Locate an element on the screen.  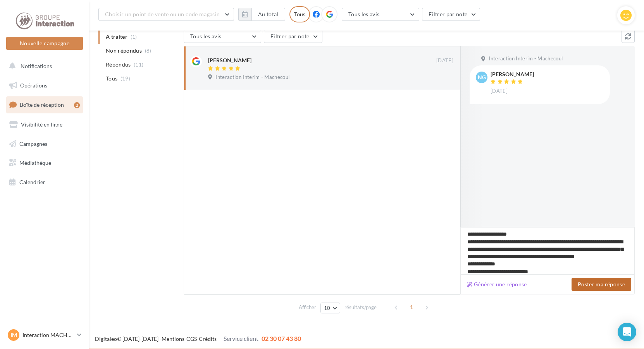
span: Médiathèque is located at coordinates (35, 163).